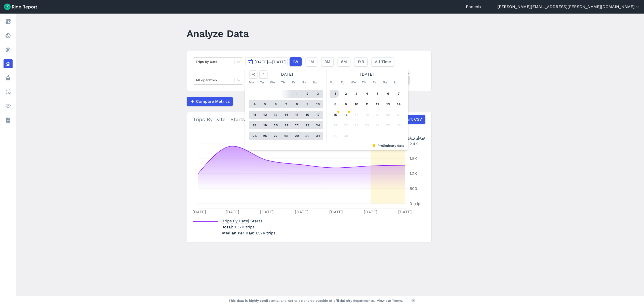 This screenshot has width=644, height=305. What do you see at coordinates (344, 62) in the screenshot?
I see `span: 6M` at bounding box center [344, 62].